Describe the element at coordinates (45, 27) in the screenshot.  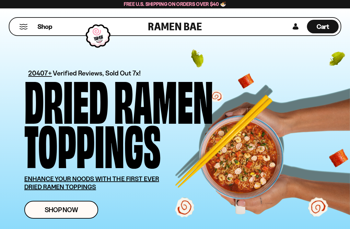
I see `span: Shop` at that location.